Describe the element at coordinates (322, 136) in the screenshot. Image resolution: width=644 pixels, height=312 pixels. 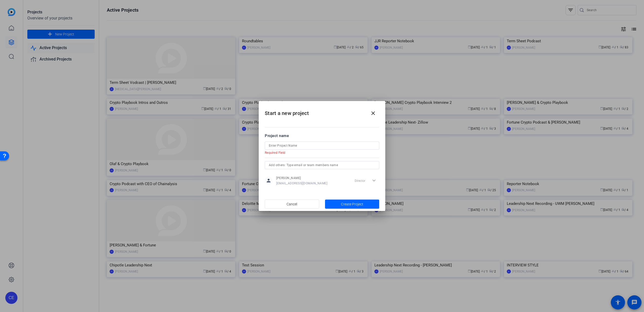
I see `div: Project name` at that location.